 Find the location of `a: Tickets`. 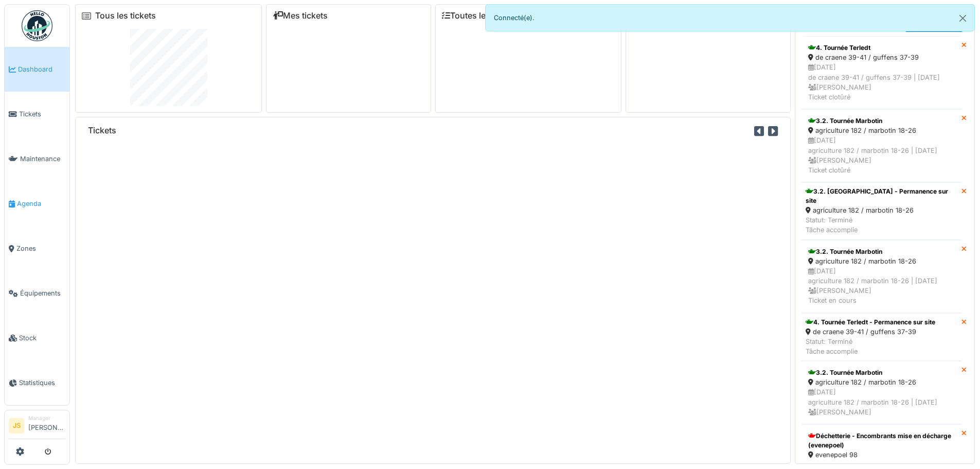

a: Tickets is located at coordinates (37, 114).